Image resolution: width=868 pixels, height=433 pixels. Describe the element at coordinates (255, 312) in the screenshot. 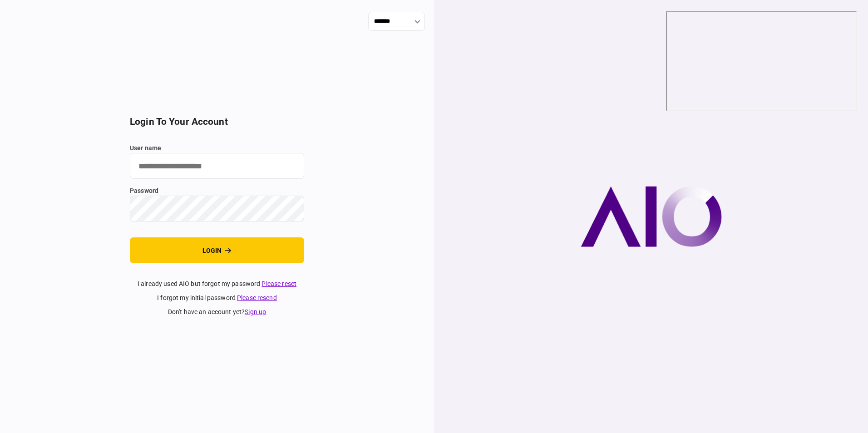

I see `a: Sign up` at that location.